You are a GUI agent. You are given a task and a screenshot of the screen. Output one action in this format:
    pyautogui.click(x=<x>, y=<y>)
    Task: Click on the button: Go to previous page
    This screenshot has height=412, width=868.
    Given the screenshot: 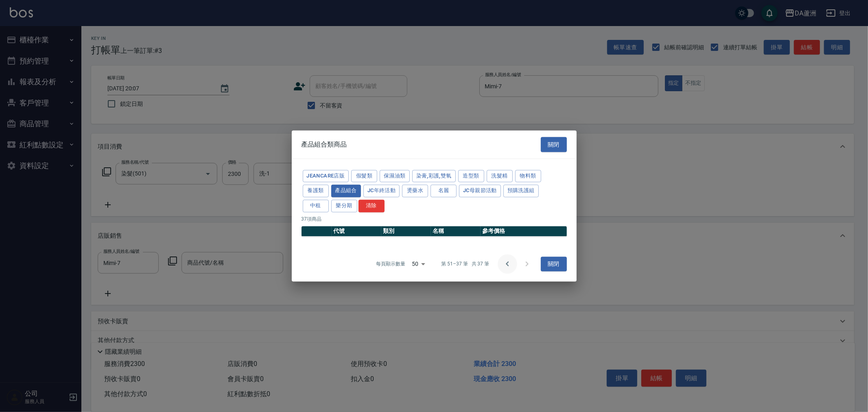 What is the action you would take?
    pyautogui.click(x=507, y=264)
    